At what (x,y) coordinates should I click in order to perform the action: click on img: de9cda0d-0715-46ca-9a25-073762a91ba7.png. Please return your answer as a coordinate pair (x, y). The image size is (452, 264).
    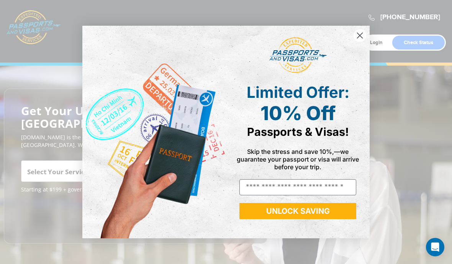
    Looking at the image, I should click on (154, 131).